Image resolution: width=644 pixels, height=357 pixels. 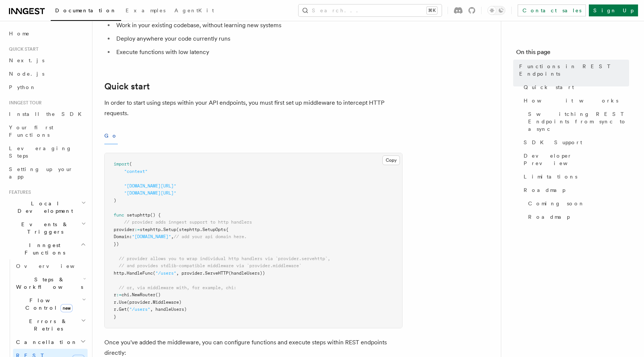 I want to click on span: Coming soon, so click(x=556, y=204).